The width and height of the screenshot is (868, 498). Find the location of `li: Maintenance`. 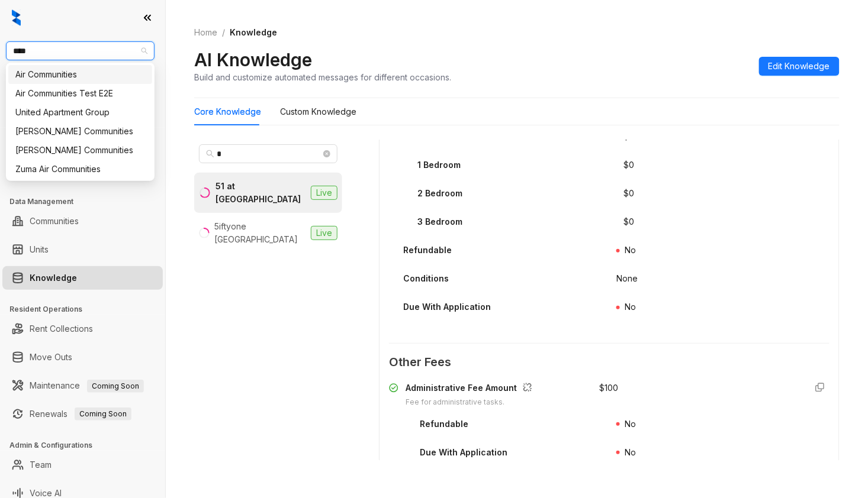

li: Maintenance is located at coordinates (82, 386).